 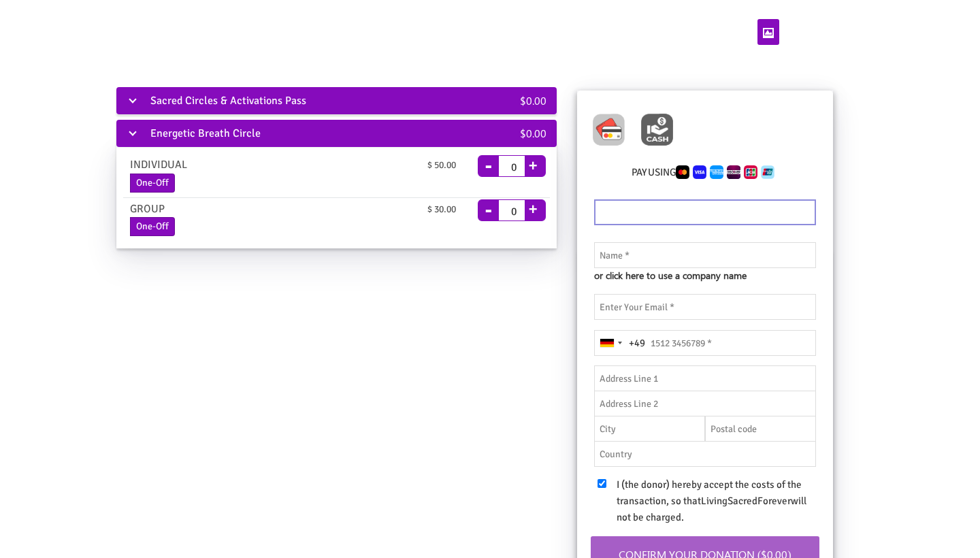 What do you see at coordinates (716, 172) in the screenshot?
I see `img: CardCollection4.png` at bounding box center [716, 172].